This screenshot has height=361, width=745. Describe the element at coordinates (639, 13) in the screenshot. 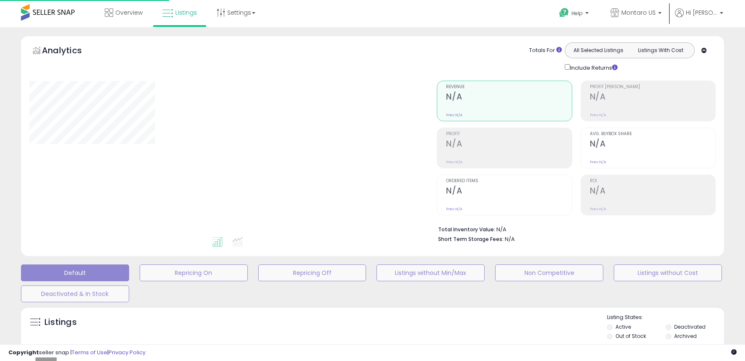

I see `span: Montaro US` at that location.